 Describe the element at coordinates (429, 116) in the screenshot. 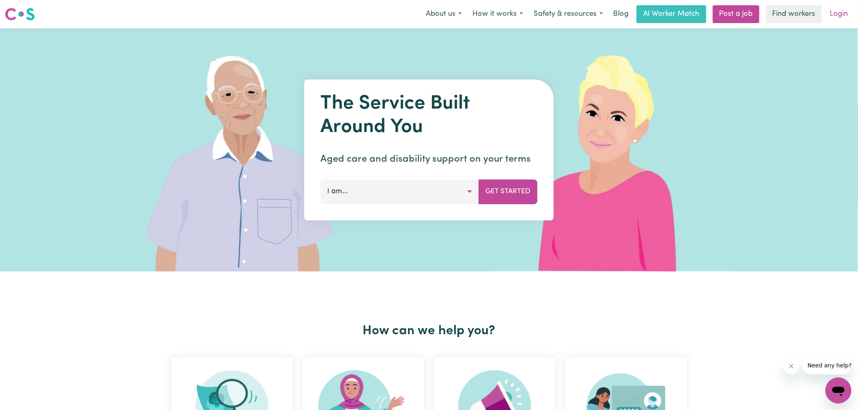

I see `h1: The Service Built Around You` at that location.